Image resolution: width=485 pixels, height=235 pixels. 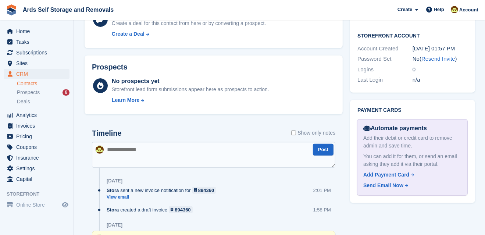 What do you see at coordinates (469, 10) in the screenshot?
I see `span: Account` at bounding box center [469, 10].